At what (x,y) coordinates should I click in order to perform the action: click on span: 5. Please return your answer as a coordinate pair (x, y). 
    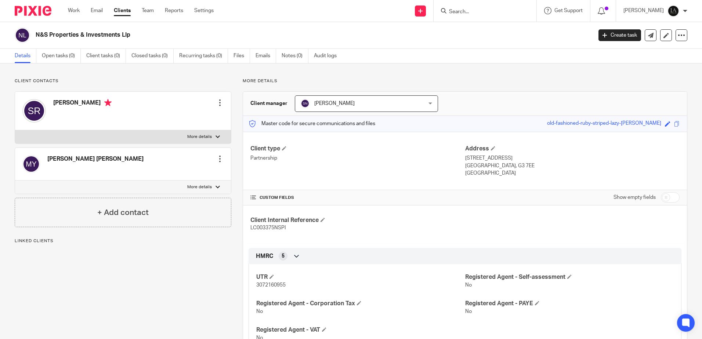
    Looking at the image, I should click on (283, 256).